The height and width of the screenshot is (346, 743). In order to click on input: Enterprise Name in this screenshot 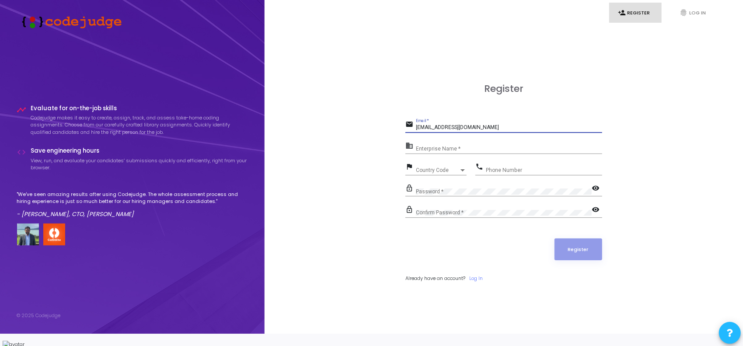, I will do `click(509, 149)`.